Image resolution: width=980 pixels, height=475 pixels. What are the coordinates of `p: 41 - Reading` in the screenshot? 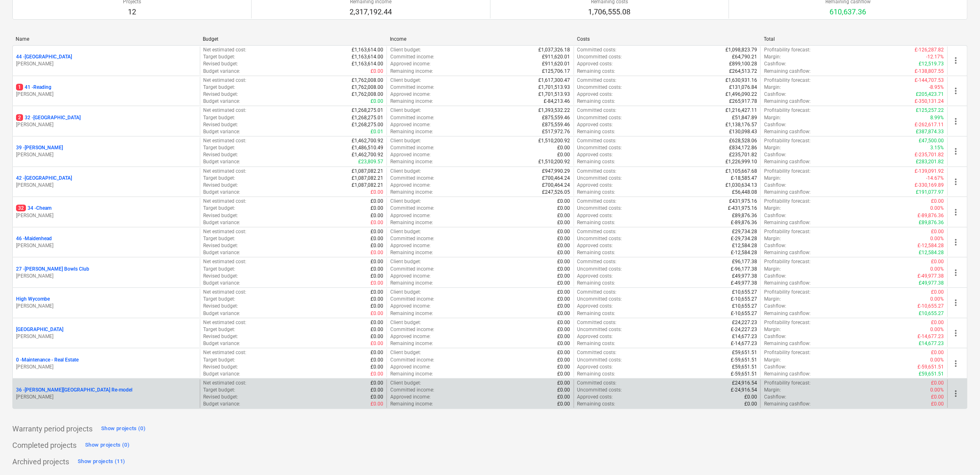 It's located at (34, 88).